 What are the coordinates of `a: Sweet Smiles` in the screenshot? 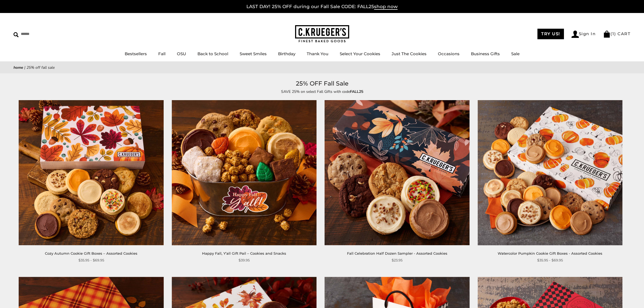 It's located at (253, 54).